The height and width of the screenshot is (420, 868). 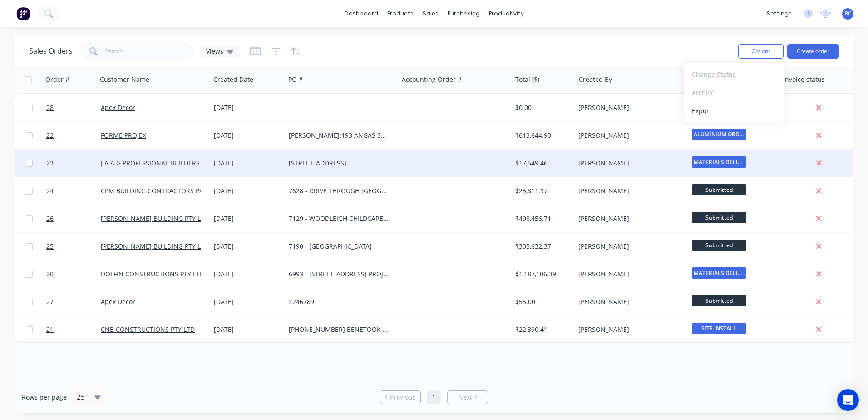 I want to click on a: Previous page, so click(x=400, y=397).